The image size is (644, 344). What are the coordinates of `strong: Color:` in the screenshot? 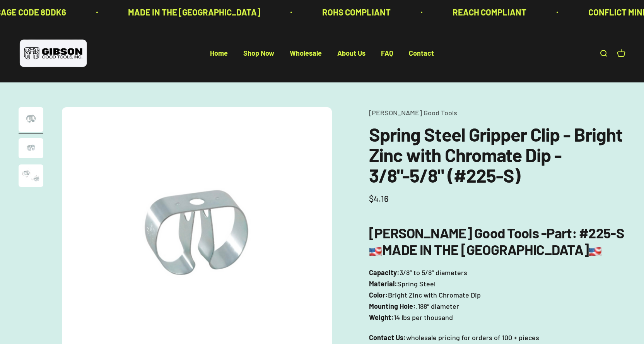 It's located at (378, 295).